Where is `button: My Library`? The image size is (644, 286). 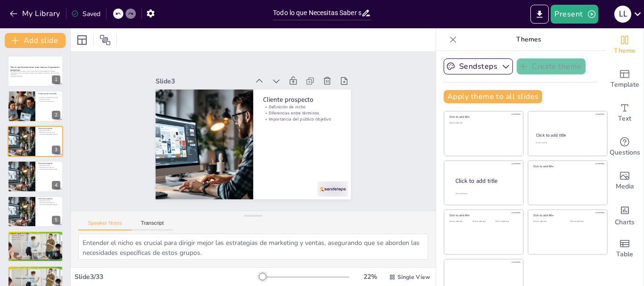
button: My Library is located at coordinates (35, 14).